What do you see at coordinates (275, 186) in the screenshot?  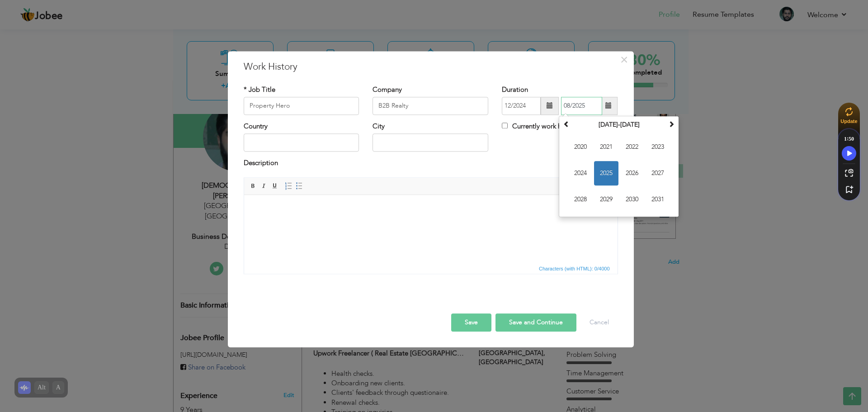 I see `a: Underline` at bounding box center [275, 186].